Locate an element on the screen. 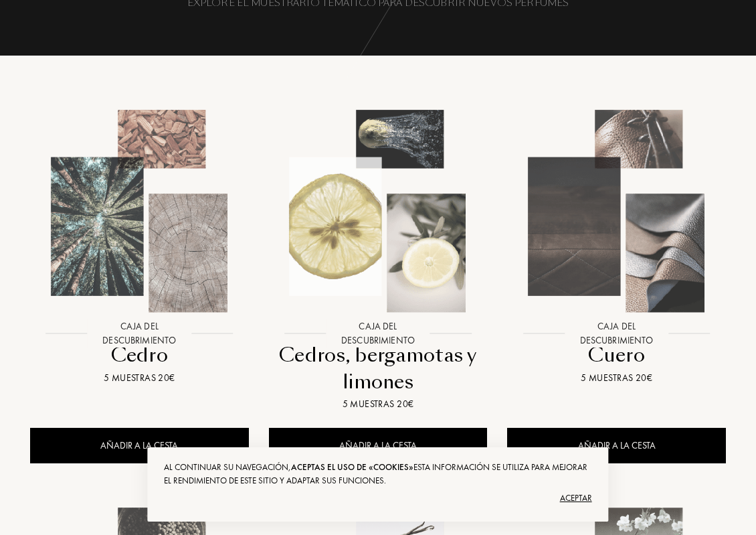  div: Cedros, bergamotas y limones is located at coordinates (378, 368).